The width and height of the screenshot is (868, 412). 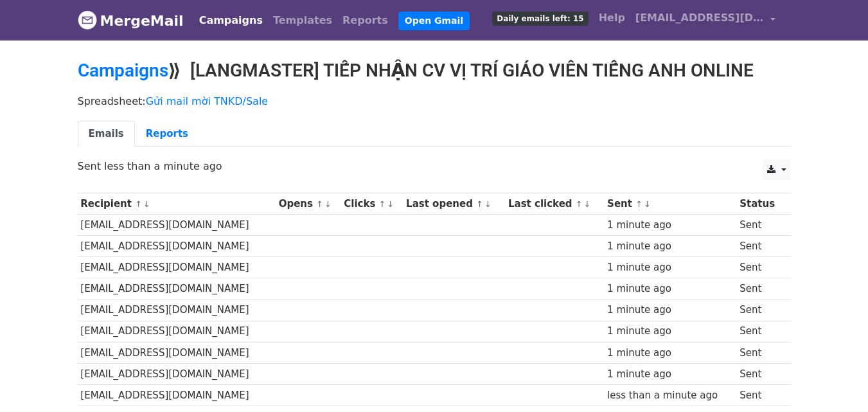 What do you see at coordinates (130, 21) in the screenshot?
I see `a: MergeMail` at bounding box center [130, 21].